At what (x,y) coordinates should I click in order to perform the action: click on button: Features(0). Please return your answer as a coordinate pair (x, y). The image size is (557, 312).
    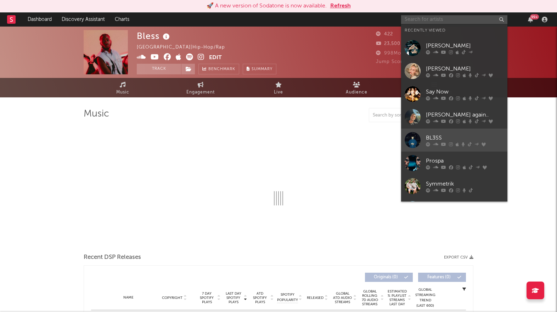
    Looking at the image, I should click on (442, 277).